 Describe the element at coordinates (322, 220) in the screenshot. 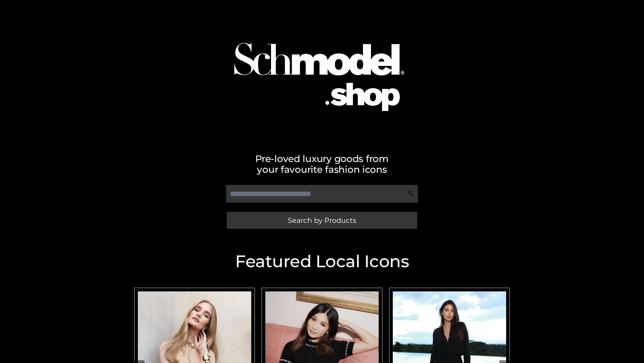

I see `a: Search by Products` at that location.